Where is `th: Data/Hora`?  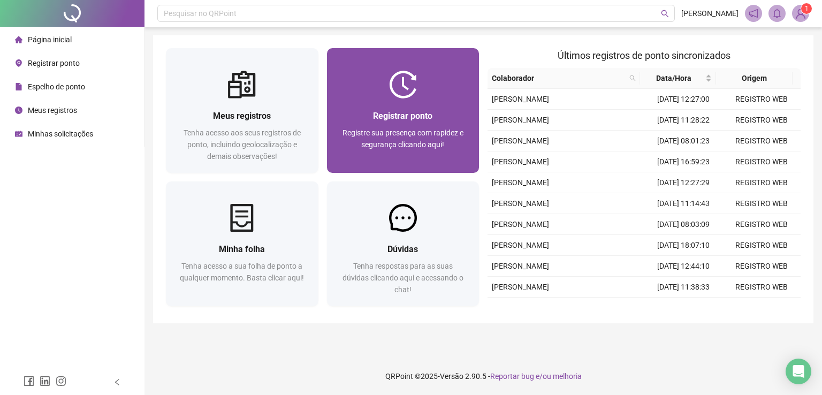
th: Data/Hora is located at coordinates (678, 78).